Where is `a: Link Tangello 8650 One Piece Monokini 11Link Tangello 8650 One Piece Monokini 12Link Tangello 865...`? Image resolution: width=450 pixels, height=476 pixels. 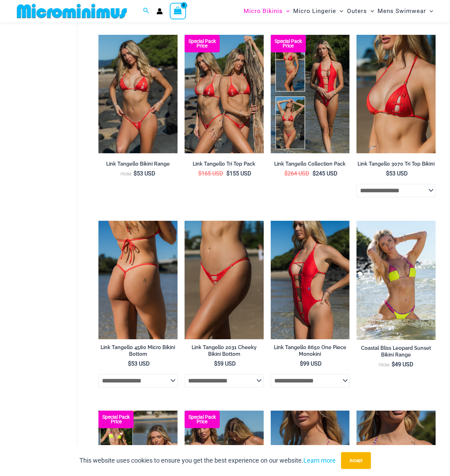 a: Link Tangello 8650 One Piece Monokini 11Link Tangello 8650 One Piece Monokini 12Link Tangello 865... is located at coordinates (310, 280).